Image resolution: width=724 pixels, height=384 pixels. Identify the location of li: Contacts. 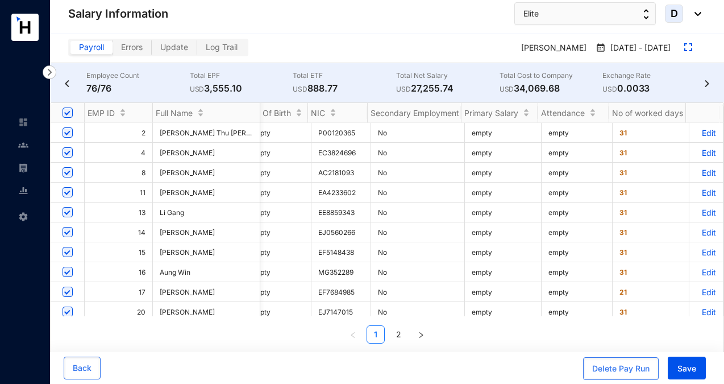
(23, 145).